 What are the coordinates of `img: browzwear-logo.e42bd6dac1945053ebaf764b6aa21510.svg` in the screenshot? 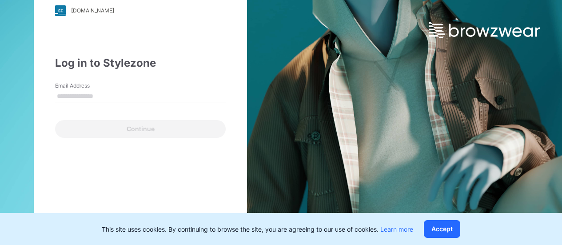 It's located at (485, 30).